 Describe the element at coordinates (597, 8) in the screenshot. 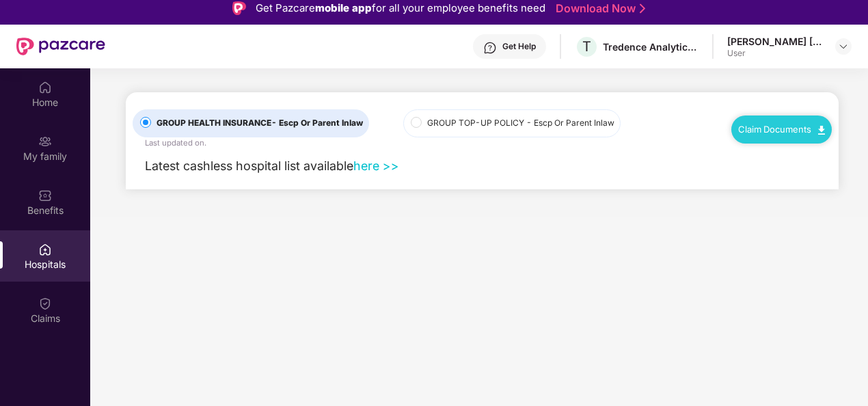

I see `a: Download Now` at that location.